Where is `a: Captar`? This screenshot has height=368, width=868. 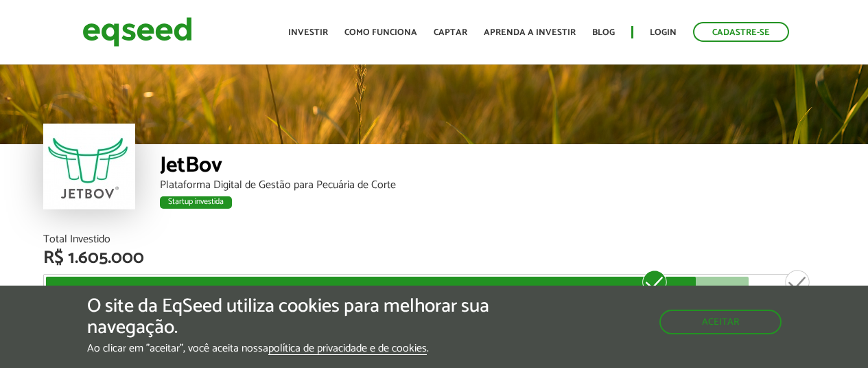 a: Captar is located at coordinates (450, 32).